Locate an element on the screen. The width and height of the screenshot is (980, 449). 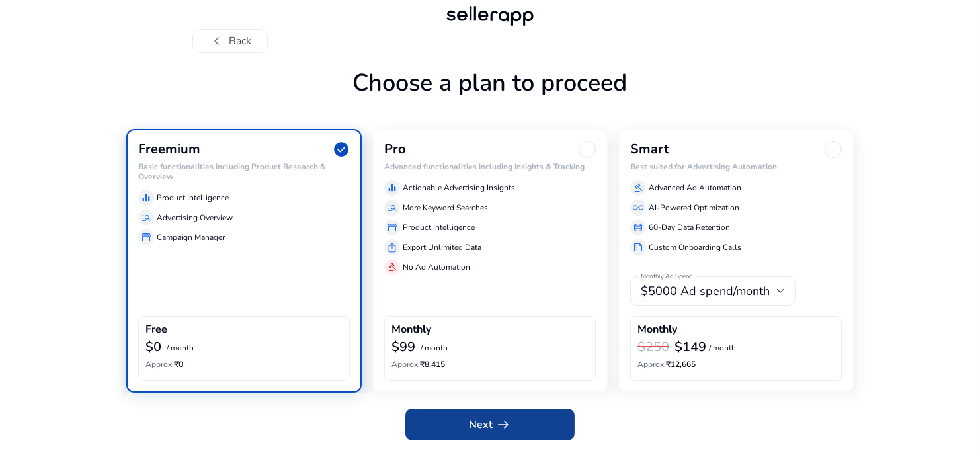
h4: Free is located at coordinates (156, 330).